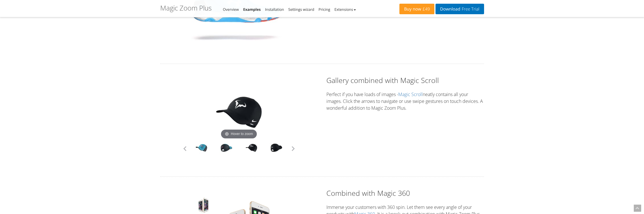  I want to click on h2: Gallery combined with Magic Scroll, so click(405, 80).